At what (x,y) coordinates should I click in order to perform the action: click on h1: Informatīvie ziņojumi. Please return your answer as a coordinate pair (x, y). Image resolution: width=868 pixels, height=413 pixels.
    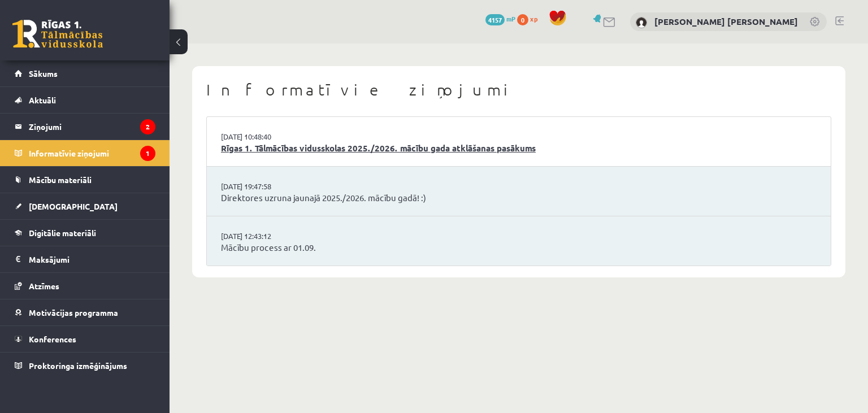
    Looking at the image, I should click on (519, 90).